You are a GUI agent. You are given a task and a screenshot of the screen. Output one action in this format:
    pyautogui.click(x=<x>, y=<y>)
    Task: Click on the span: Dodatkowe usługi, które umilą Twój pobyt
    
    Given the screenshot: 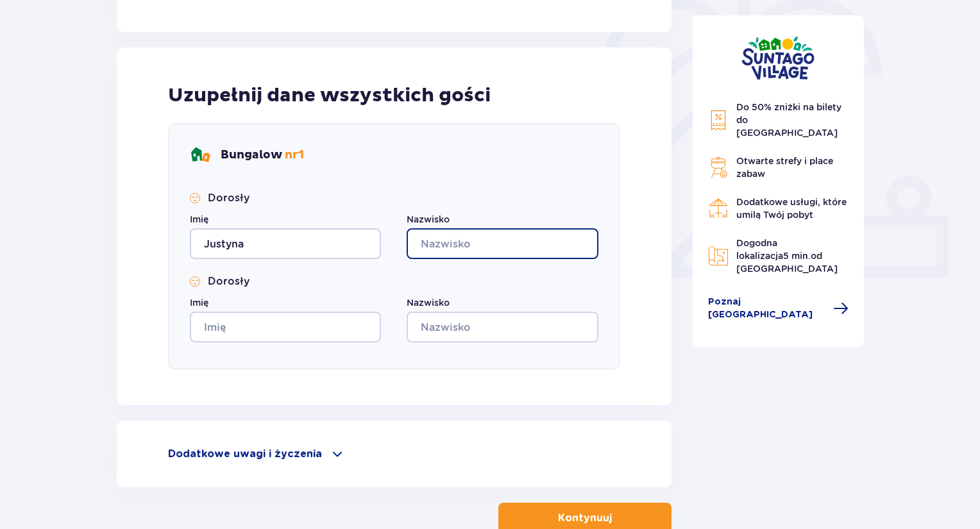 What is the action you would take?
    pyautogui.click(x=791, y=208)
    